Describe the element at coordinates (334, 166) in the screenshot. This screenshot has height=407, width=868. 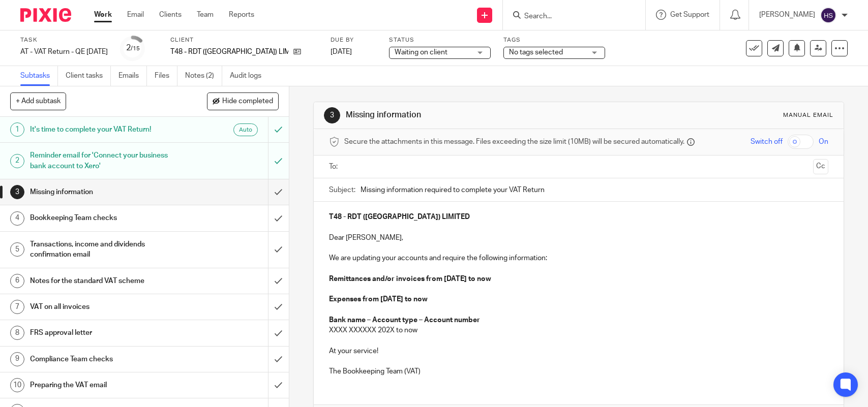
I see `label: To:` at that location.